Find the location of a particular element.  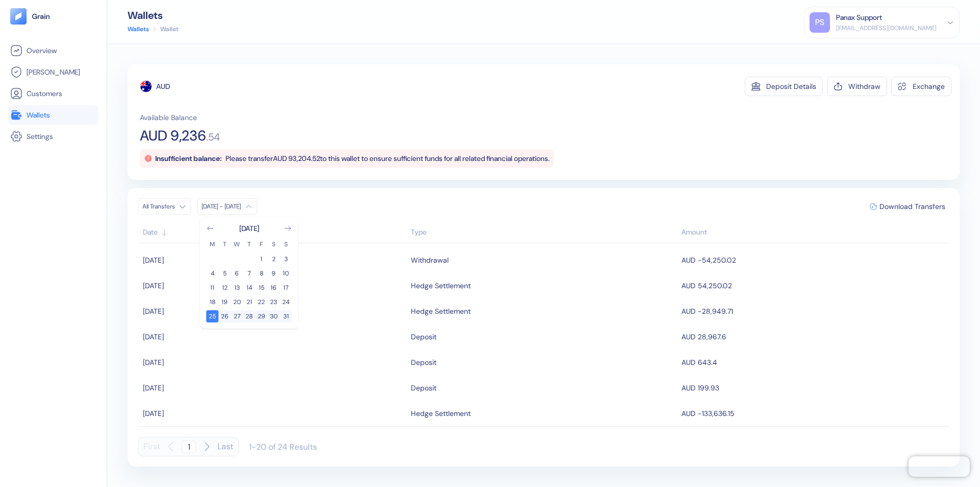

button: First is located at coordinates (152, 447).